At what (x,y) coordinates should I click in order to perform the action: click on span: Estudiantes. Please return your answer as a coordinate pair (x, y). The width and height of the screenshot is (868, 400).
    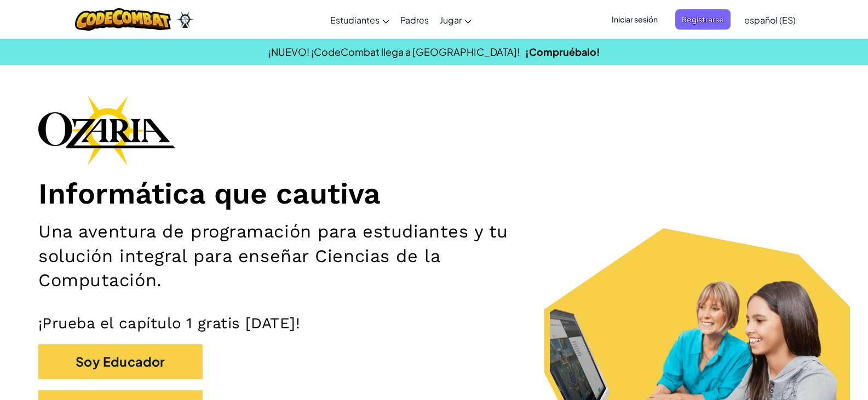
    Looking at the image, I should click on (354, 20).